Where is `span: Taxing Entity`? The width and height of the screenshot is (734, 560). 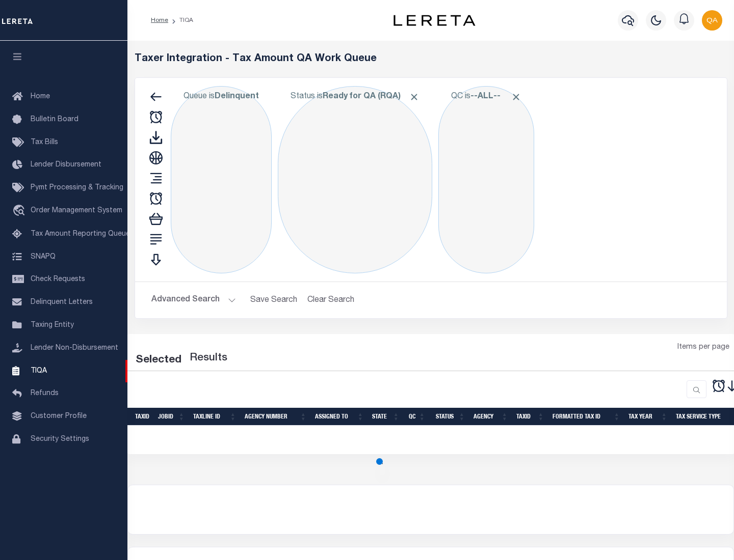 span: Taxing Entity is located at coordinates (52, 326).